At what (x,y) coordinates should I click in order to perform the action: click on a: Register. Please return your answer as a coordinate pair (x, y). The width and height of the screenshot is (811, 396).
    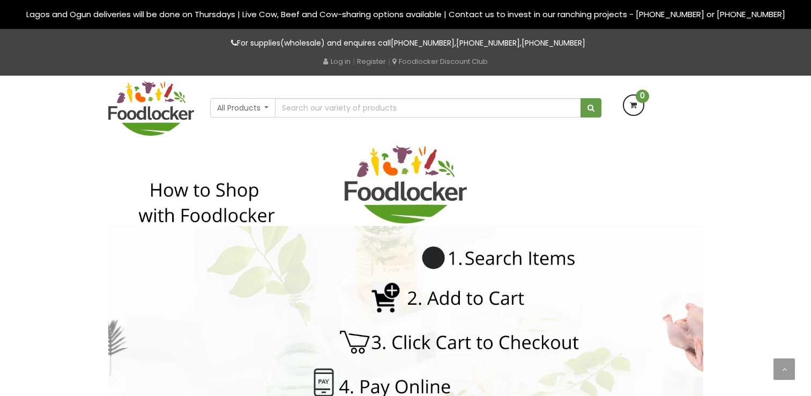
    Looking at the image, I should click on (371, 61).